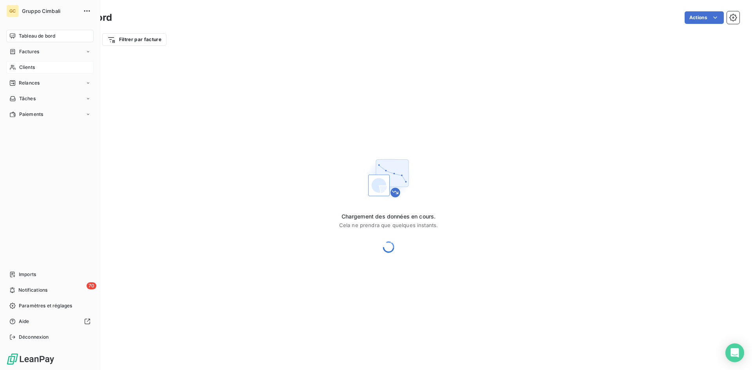 Image resolution: width=752 pixels, height=370 pixels. Describe the element at coordinates (50, 321) in the screenshot. I see `a: Aide` at that location.